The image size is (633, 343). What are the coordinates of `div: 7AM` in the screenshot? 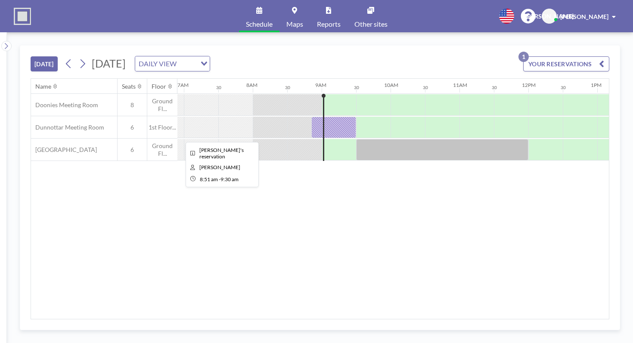 It's located at (183, 85).